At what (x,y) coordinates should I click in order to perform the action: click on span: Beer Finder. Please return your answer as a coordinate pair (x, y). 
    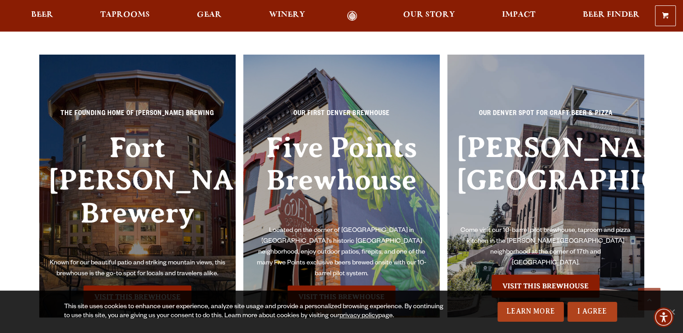
    Looking at the image, I should click on (611, 15).